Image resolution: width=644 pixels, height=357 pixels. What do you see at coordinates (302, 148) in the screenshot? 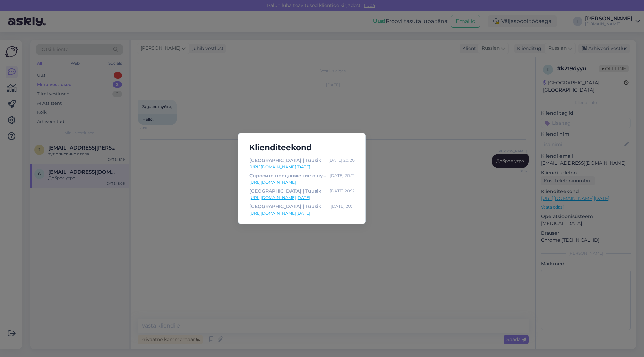
I see `h5: Klienditeekond` at bounding box center [302, 148].